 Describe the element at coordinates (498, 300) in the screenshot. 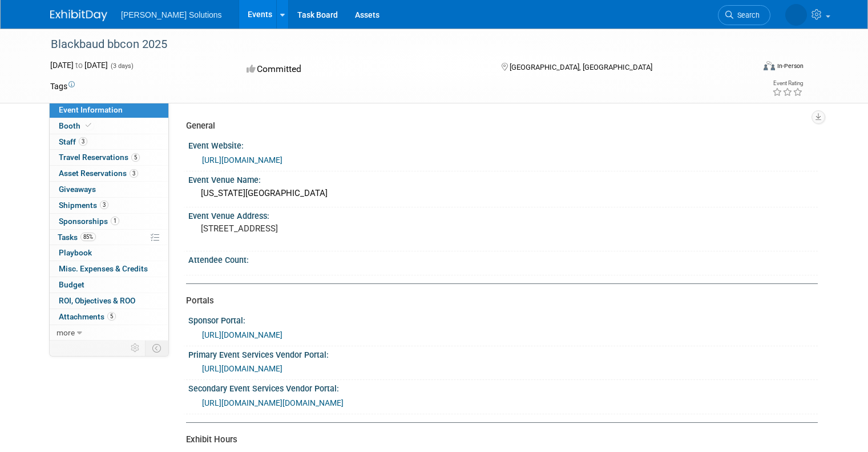

I see `div: Portals` at that location.